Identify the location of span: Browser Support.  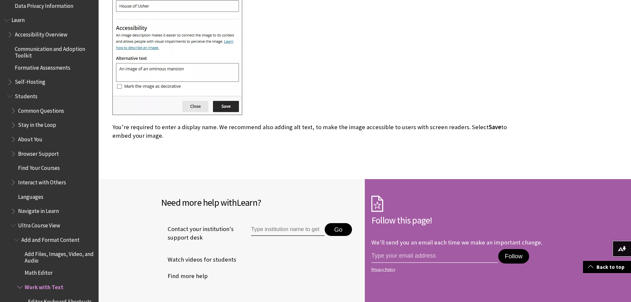
(38, 153).